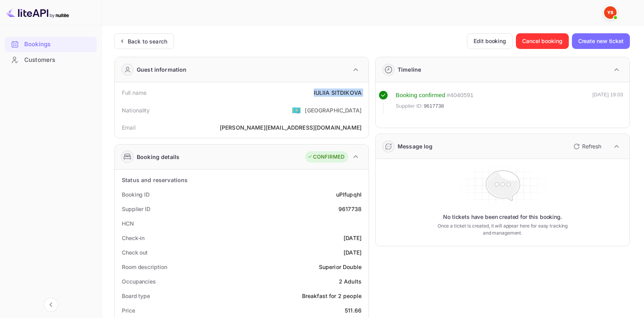 This screenshot has height=318, width=644. What do you see at coordinates (139, 281) in the screenshot?
I see `div: Occupancies` at bounding box center [139, 281].